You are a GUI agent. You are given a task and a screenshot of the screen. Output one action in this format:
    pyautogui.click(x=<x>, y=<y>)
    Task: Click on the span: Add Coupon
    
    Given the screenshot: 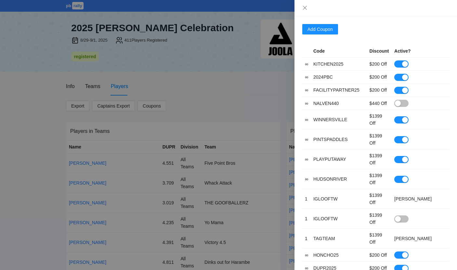 What is the action you would take?
    pyautogui.click(x=320, y=29)
    